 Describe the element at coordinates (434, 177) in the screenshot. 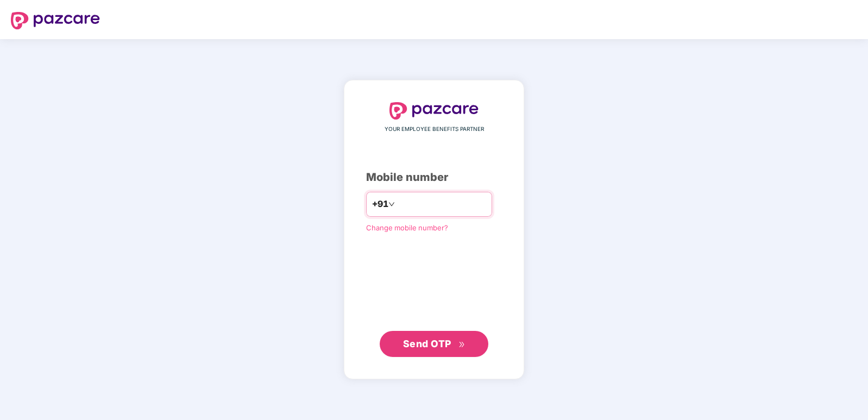

I see `div: Mobile number` at that location.